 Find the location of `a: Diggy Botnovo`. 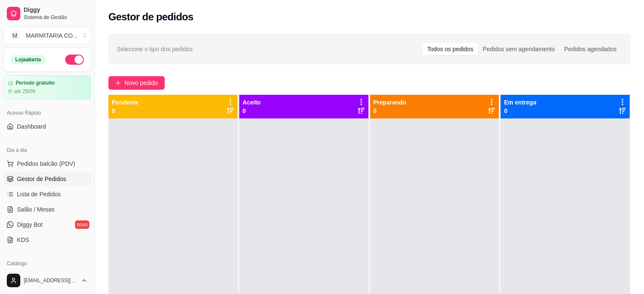

a: Diggy Botnovo is located at coordinates (47, 225).